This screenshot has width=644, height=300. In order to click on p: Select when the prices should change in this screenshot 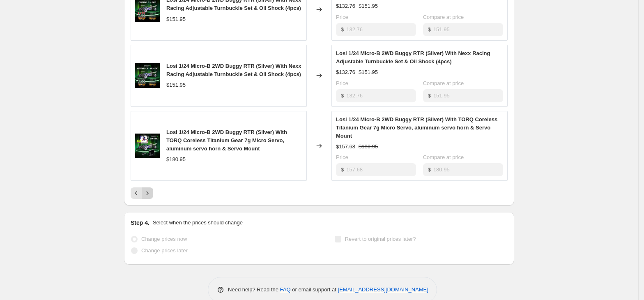, I will do `click(198, 222)`.